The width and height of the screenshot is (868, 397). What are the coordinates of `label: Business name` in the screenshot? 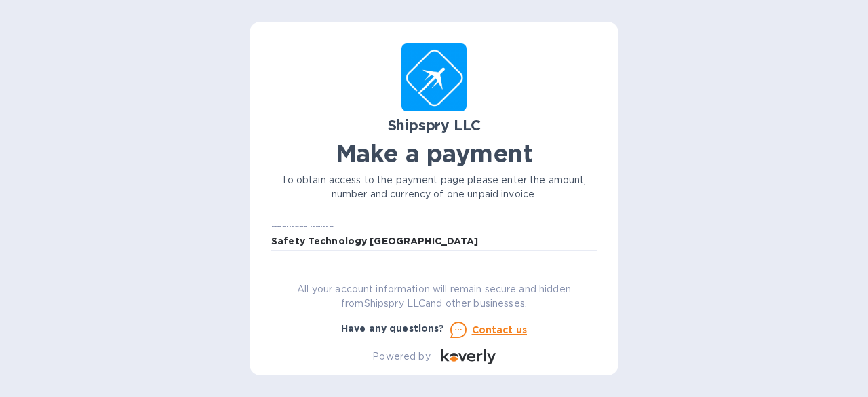 It's located at (302, 225).